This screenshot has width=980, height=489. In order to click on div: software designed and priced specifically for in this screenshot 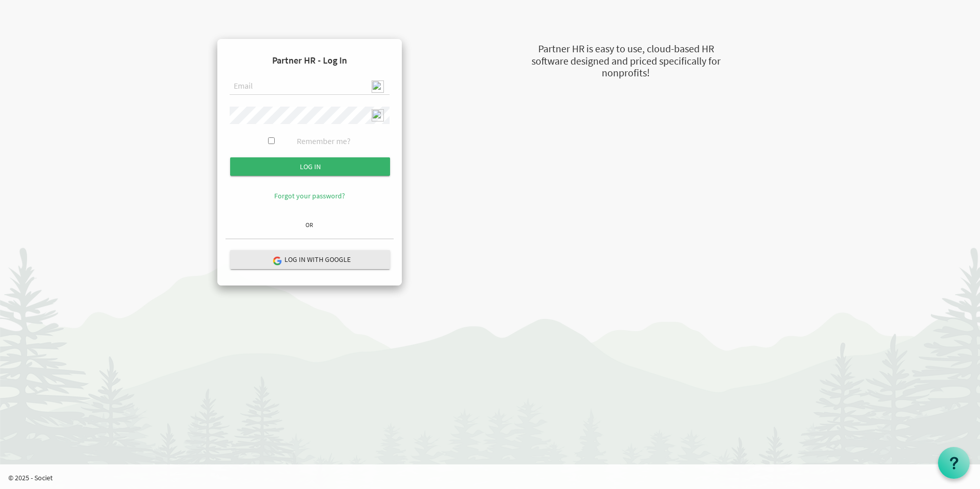, I will do `click(626, 61)`.